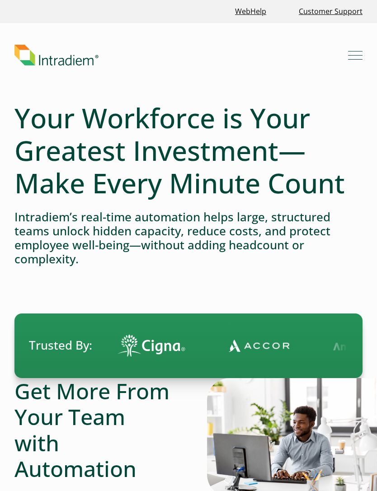  Describe the element at coordinates (181, 55) in the screenshot. I see `a: Link to homepage of Intradiem` at that location.